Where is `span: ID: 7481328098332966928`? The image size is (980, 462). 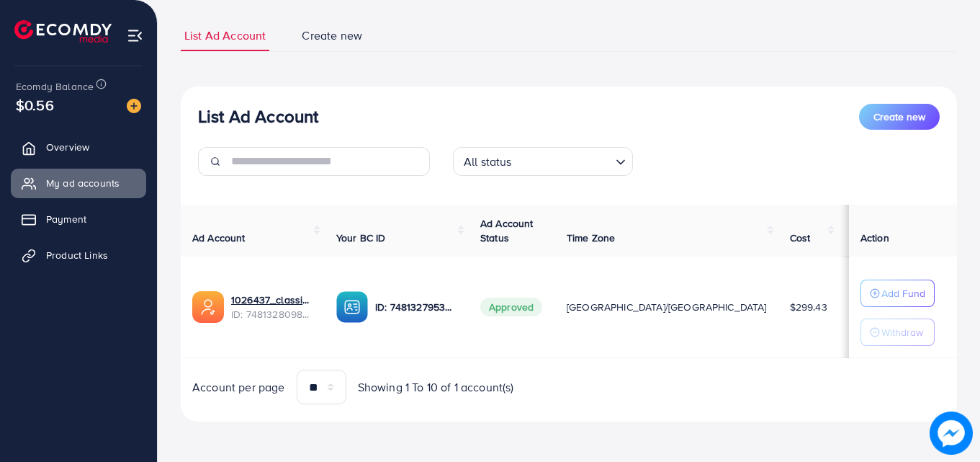 span: ID: 7481328098332966928 is located at coordinates (272, 314).